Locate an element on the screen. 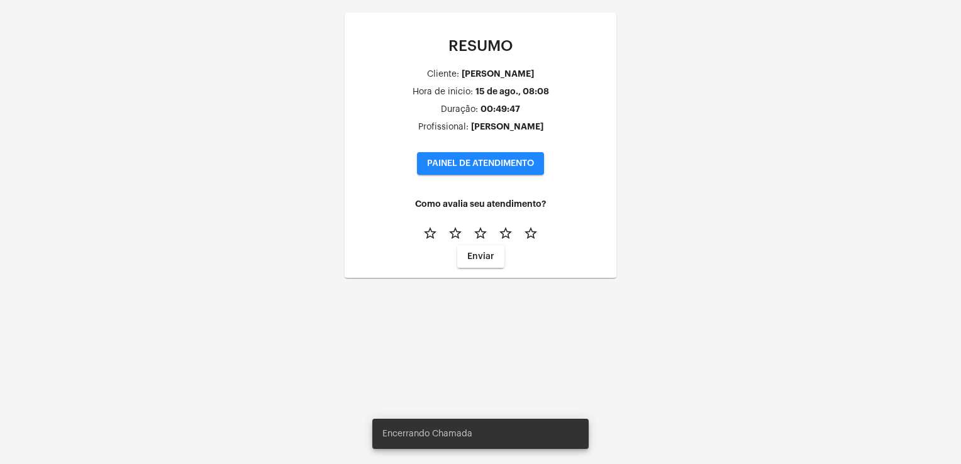  div: Duração: is located at coordinates (459, 109).